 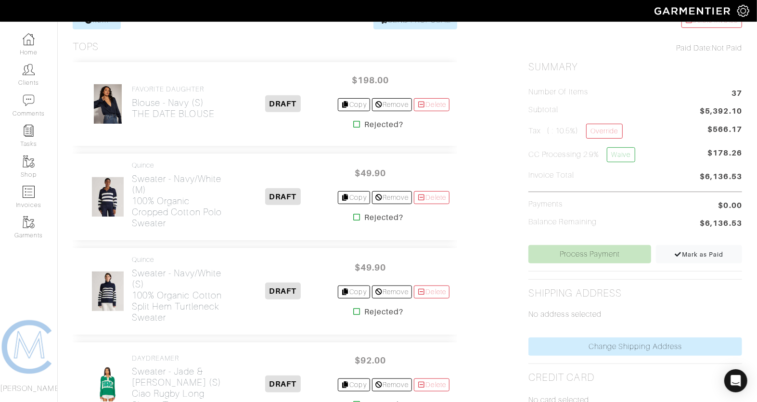 What do you see at coordinates (28, 69) in the screenshot?
I see `img: clients-icon-6bae9207a08558b7cb47a8932f037763ab4055f8c8b6bfacd5dc20c3e0201464.png` at bounding box center [28, 69].